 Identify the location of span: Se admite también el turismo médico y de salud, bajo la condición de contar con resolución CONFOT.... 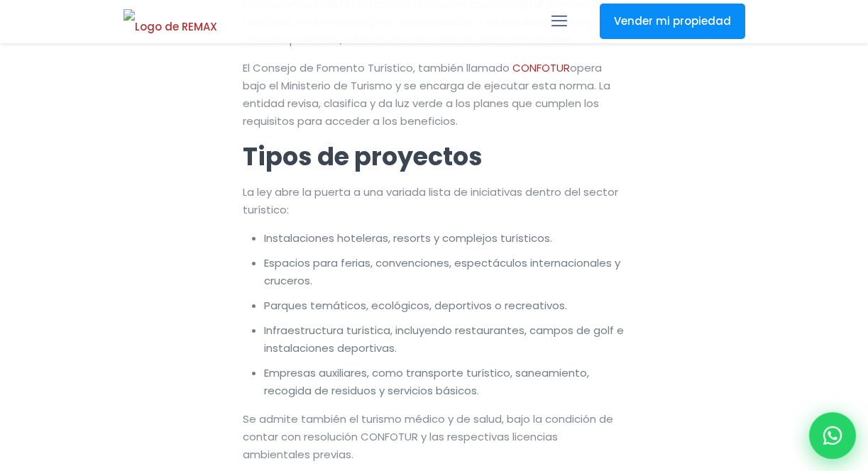
(428, 437).